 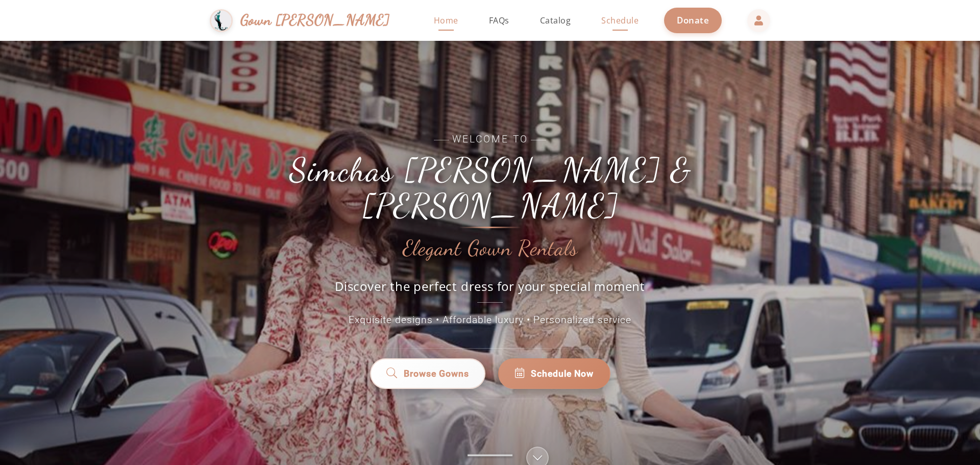 What do you see at coordinates (490, 248) in the screenshot?
I see `h2: Elegant Gown Rentals` at bounding box center [490, 248].